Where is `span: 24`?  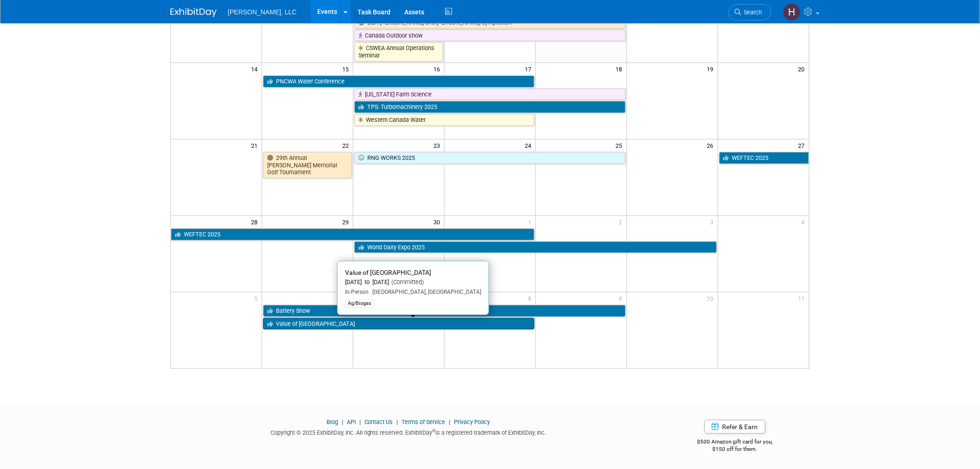 span: 24 is located at coordinates (529, 145).